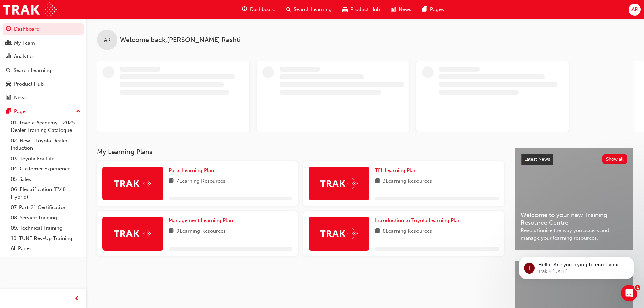  What do you see at coordinates (46, 238) in the screenshot?
I see `a: 10. TUNE Rev-Up Training` at bounding box center [46, 238].